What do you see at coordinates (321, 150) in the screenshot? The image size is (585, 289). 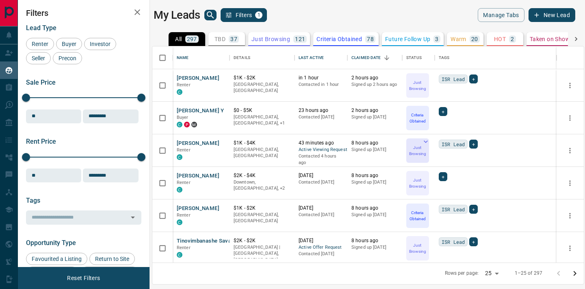 I see `span: Active Viewing Request` at bounding box center [321, 150].